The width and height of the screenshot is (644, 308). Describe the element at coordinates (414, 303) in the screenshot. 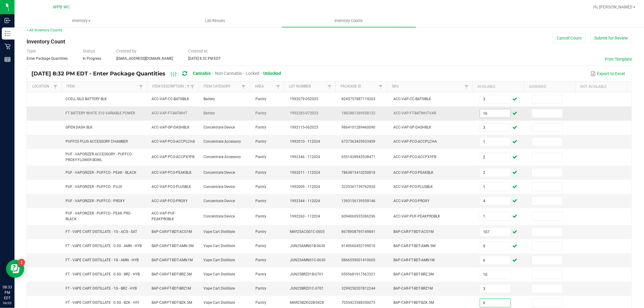

I see `span: BAP-CAR-FT-BDT-BZK.5M` at that location.